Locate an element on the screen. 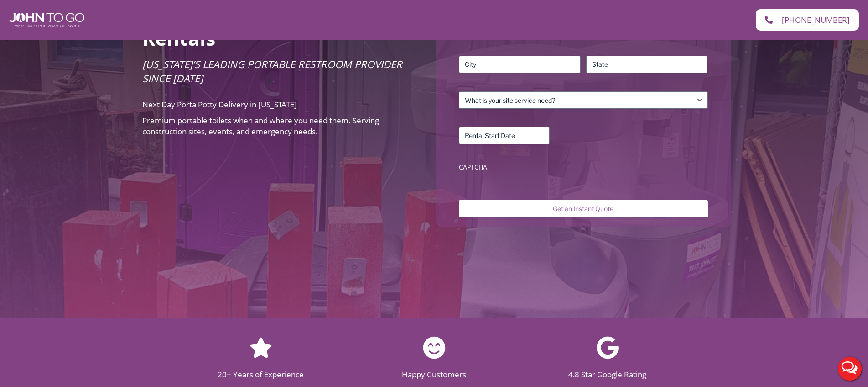 Image resolution: width=868 pixels, height=387 pixels. button: Live Chat is located at coordinates (850, 369).